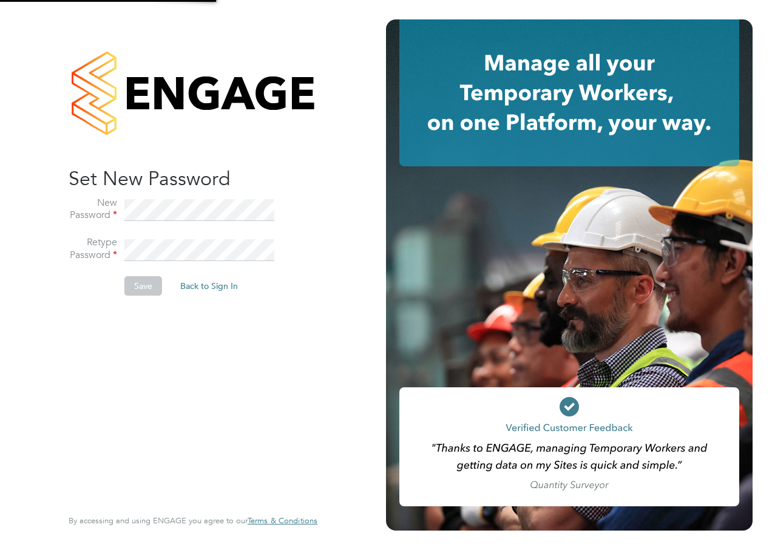 The height and width of the screenshot is (550, 772). What do you see at coordinates (93, 209) in the screenshot?
I see `label: New Password` at bounding box center [93, 209].